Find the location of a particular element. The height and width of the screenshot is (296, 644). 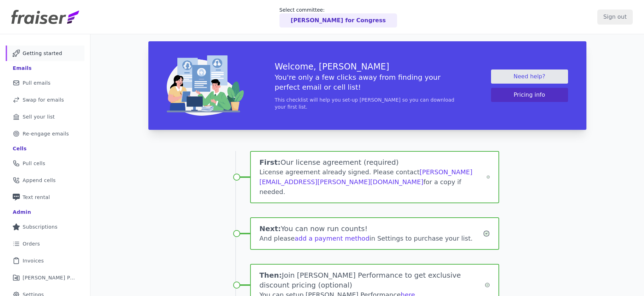

span: First: is located at coordinates (270, 162).